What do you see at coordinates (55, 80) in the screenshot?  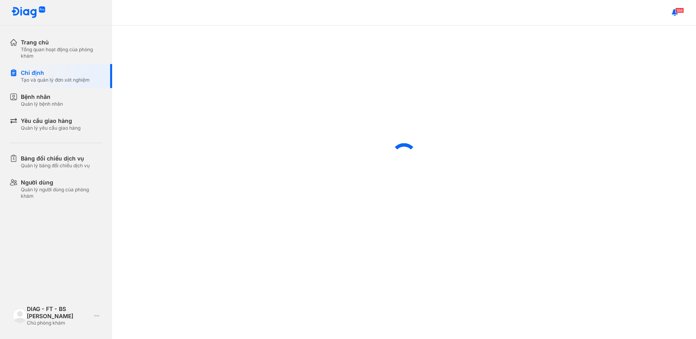 I see `div: Tạo và quản lý đơn xét nghiệm` at bounding box center [55, 80].